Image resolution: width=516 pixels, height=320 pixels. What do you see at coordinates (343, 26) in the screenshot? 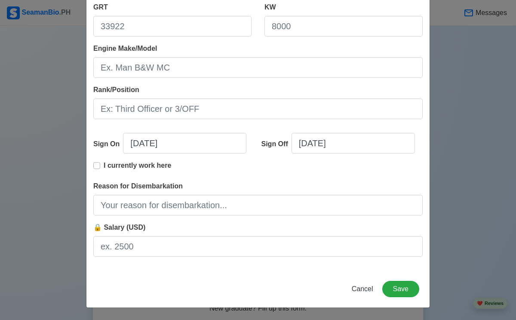
I see `input: 8000` at bounding box center [343, 26].